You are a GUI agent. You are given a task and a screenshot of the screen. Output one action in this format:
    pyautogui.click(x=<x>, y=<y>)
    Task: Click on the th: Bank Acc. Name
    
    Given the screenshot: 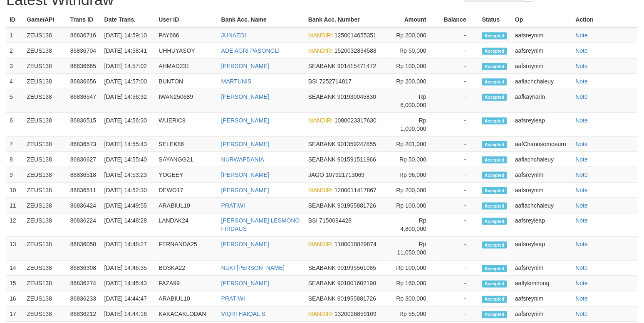 What is the action you would take?
    pyautogui.click(x=261, y=20)
    